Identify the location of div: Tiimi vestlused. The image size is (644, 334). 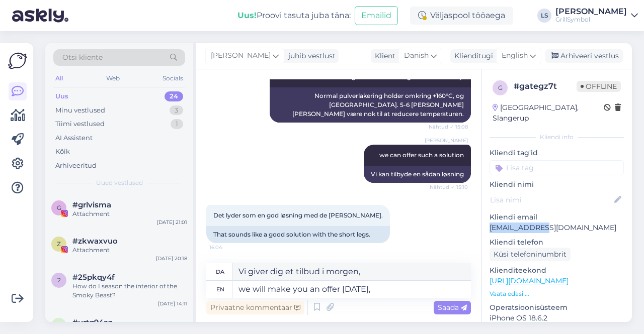
(80, 124).